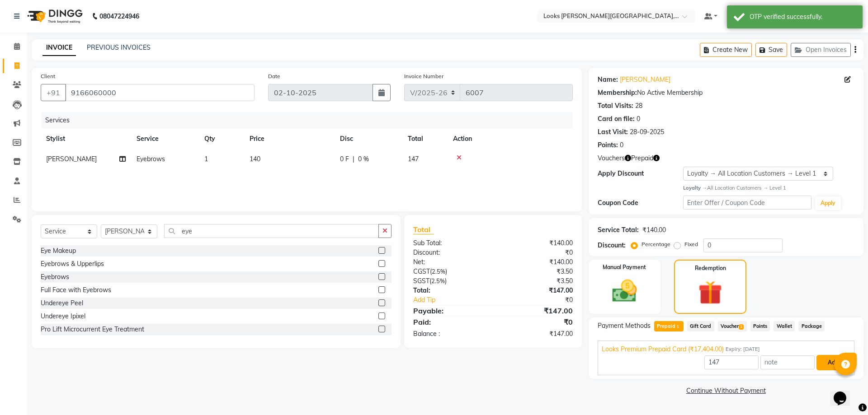  What do you see at coordinates (726, 390) in the screenshot?
I see `a: Continue Without Payment` at bounding box center [726, 390].